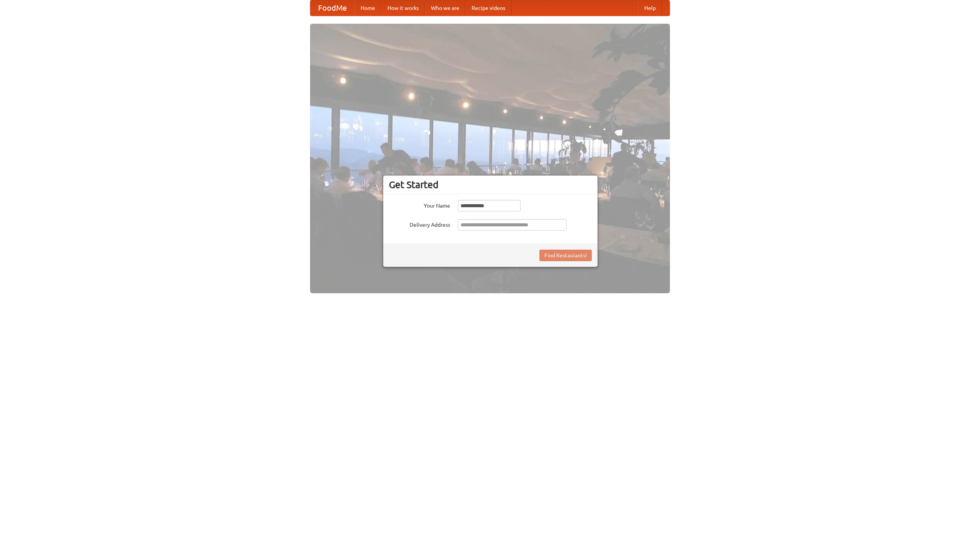 This screenshot has height=541, width=980. What do you see at coordinates (445, 8) in the screenshot?
I see `a: Who we are` at bounding box center [445, 8].